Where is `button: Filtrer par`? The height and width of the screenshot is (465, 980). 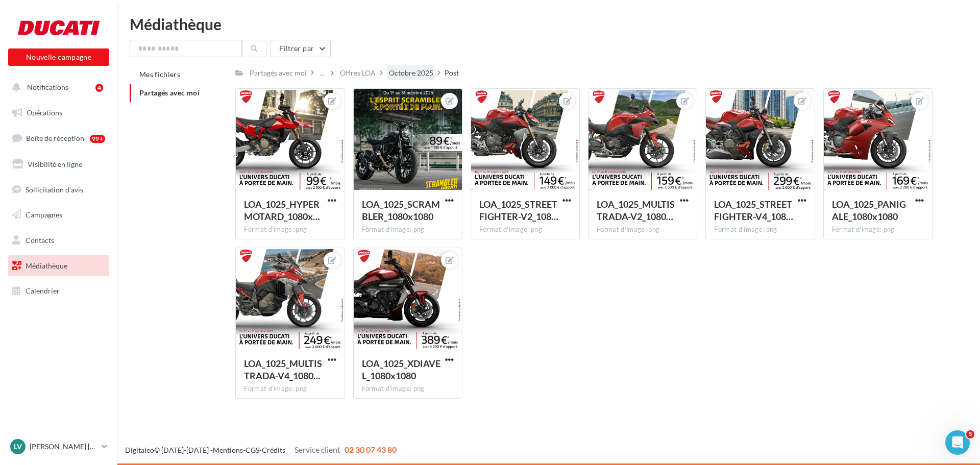
button: Filtrer par is located at coordinates (301, 48).